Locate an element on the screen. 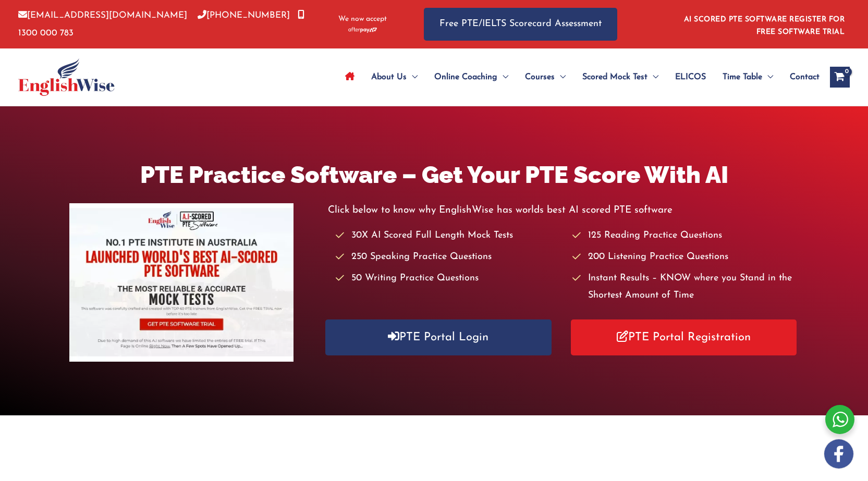 This screenshot has height=481, width=868. img: white-facebook.png is located at coordinates (839, 454).